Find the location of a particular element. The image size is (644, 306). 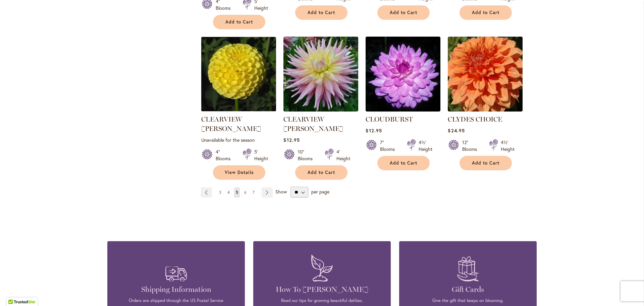

a: 7 is located at coordinates (253, 193).